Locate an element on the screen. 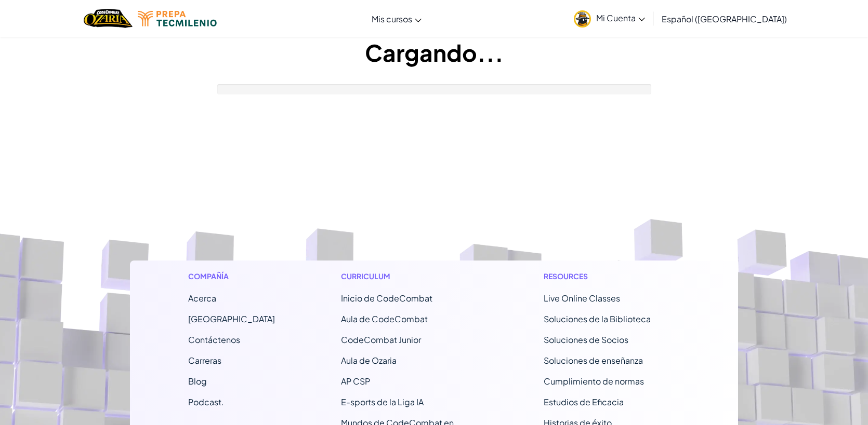 This screenshot has width=868, height=425. a: Soluciones de Socios is located at coordinates (586, 340).